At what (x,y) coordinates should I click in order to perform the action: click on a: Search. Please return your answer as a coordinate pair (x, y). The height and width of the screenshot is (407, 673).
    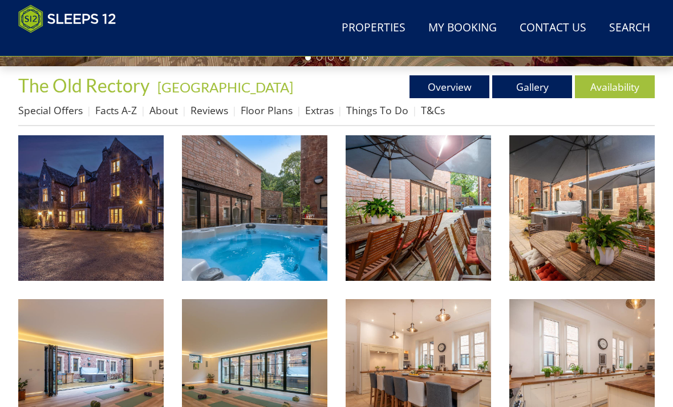
    Looking at the image, I should click on (630, 28).